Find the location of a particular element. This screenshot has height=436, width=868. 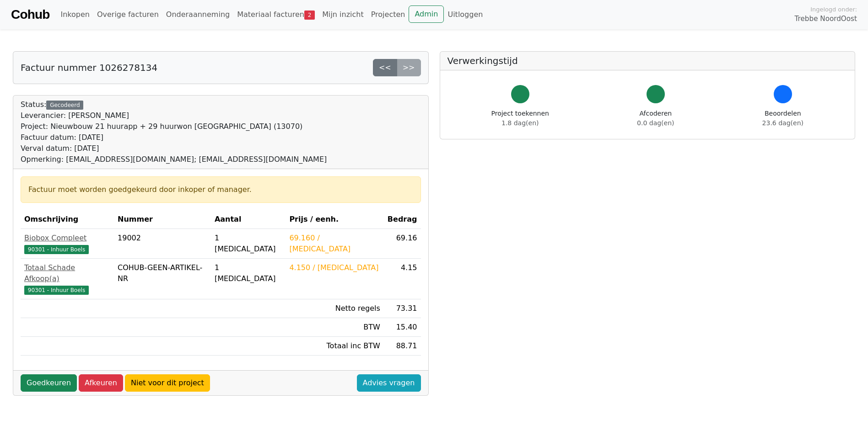

td: 19002 is located at coordinates (163, 243).